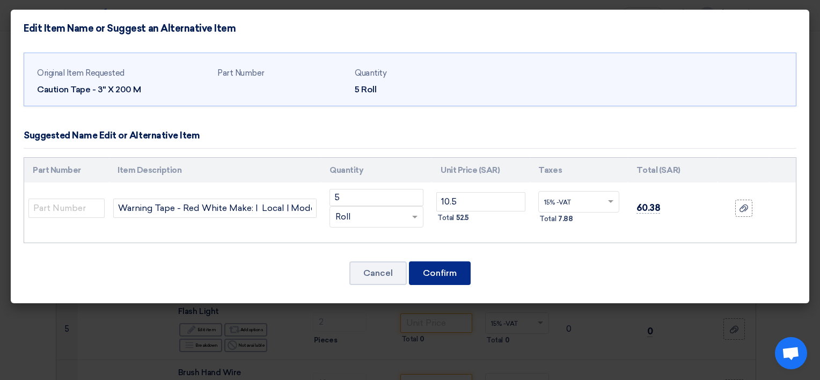 This screenshot has height=380, width=820. What do you see at coordinates (565, 219) in the screenshot?
I see `span: 7.88` at bounding box center [565, 219].